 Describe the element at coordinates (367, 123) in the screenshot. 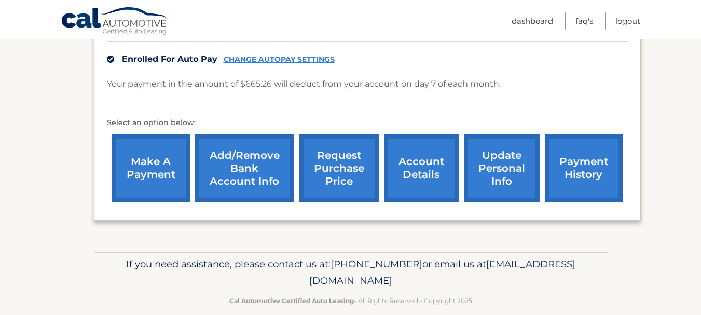

I see `p: Select an option below:` at that location.